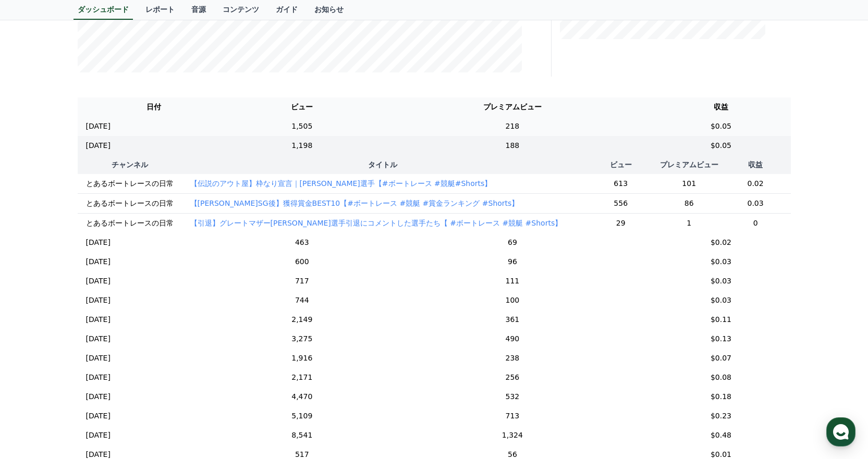 This screenshot has height=459, width=868. What do you see at coordinates (720, 358) in the screenshot?
I see `td: $0.07` at bounding box center [720, 358].